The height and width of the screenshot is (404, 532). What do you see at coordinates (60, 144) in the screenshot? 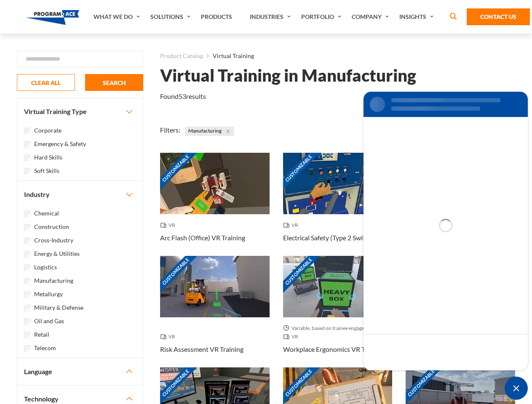
I see `label: Emergency & Safety` at bounding box center [60, 144].